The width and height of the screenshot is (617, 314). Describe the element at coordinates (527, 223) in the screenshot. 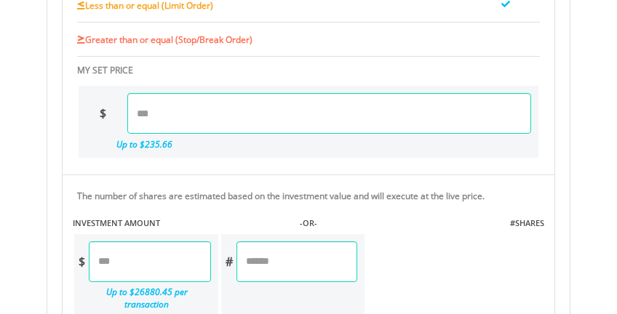

I see `label: #SHARES` at that location.